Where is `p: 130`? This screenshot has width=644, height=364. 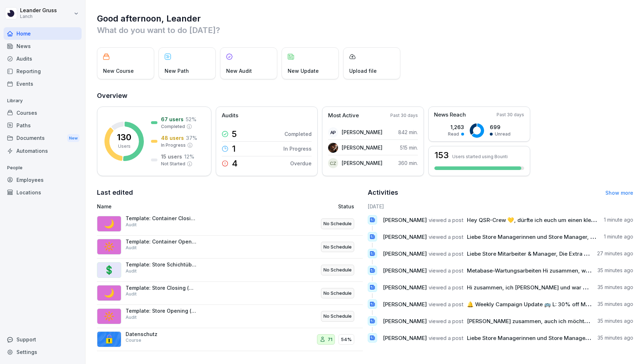 p: 130 is located at coordinates (124, 137).